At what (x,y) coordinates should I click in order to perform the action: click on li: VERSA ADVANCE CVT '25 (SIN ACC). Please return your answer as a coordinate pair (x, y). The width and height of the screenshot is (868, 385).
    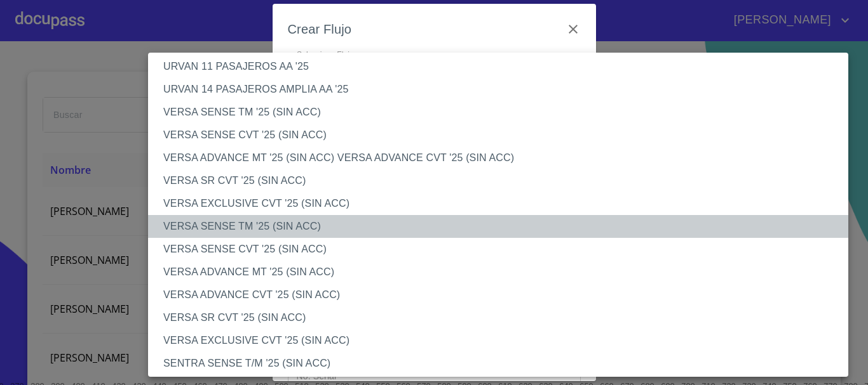
    Looking at the image, I should click on (503, 295).